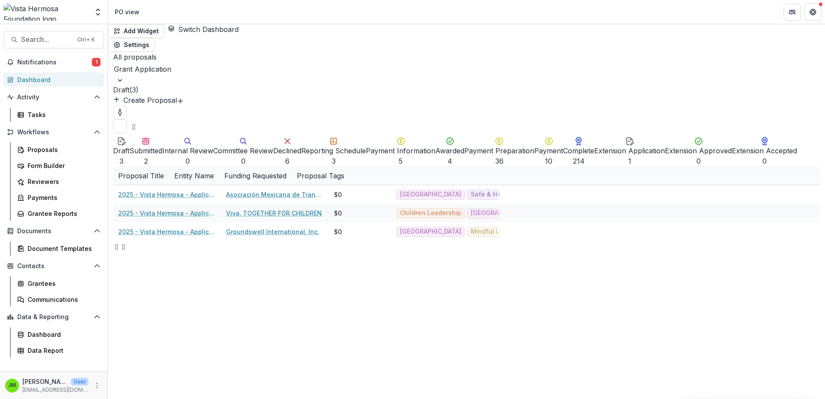 The width and height of the screenshot is (825, 399). Describe the element at coordinates (507, 194) in the screenshot. I see `span: Safe & Healthy Families` at that location.